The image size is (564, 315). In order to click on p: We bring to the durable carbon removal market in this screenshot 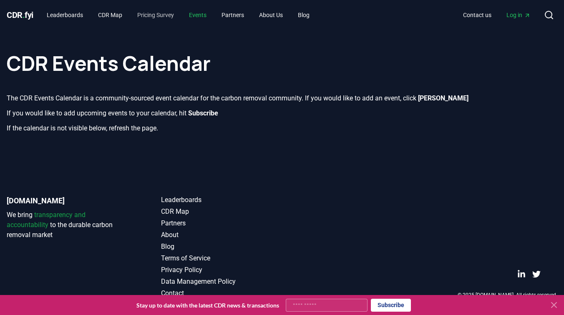, I will do `click(67, 225)`.